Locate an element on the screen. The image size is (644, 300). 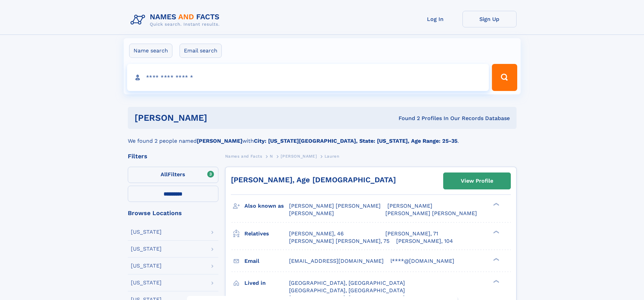
span: N is located at coordinates (271, 157).